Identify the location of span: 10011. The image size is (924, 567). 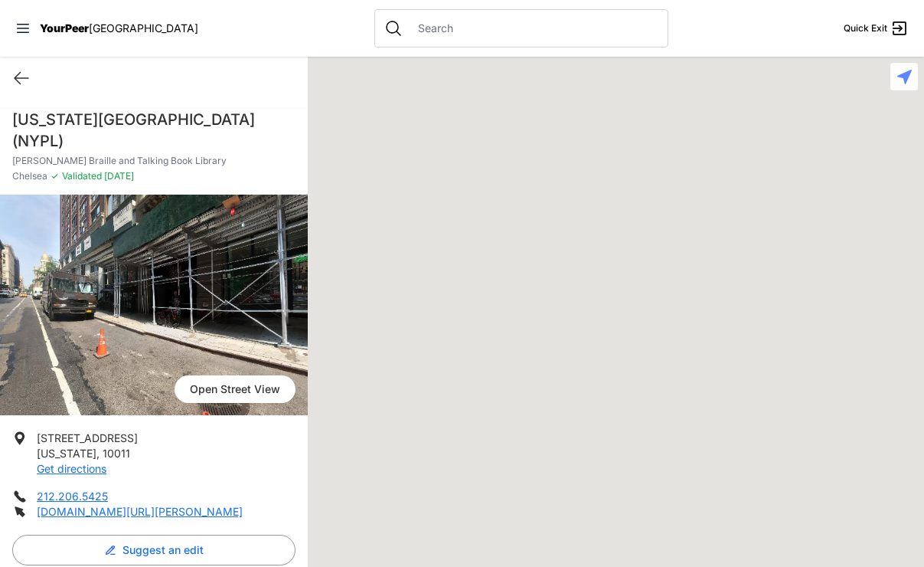
(116, 453).